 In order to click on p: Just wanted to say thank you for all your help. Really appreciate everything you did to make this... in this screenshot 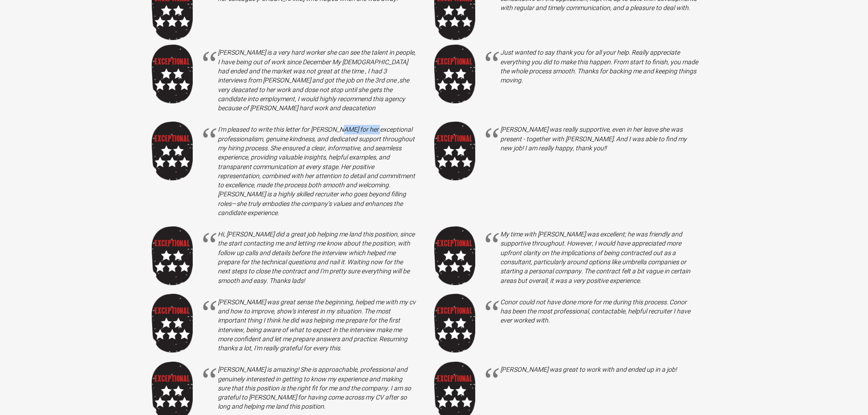, I will do `click(599, 66)`.